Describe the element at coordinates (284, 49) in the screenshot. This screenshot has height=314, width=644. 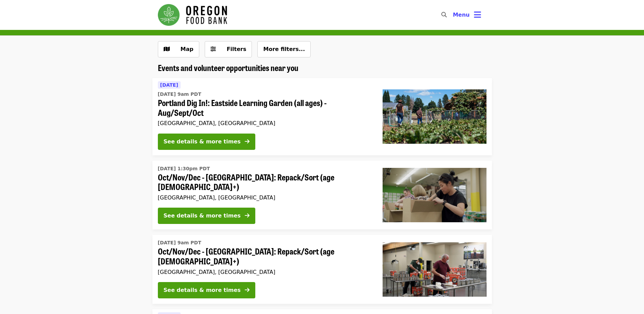
I see `span: More filters...` at that location.